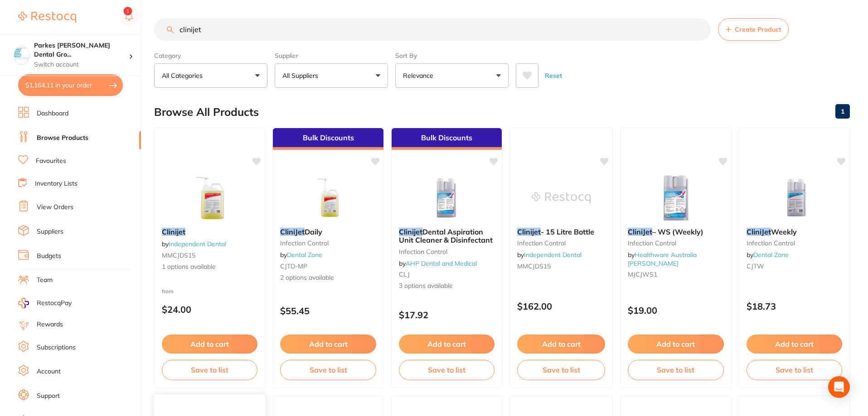 This screenshot has width=868, height=416. I want to click on p: Switch account, so click(81, 65).